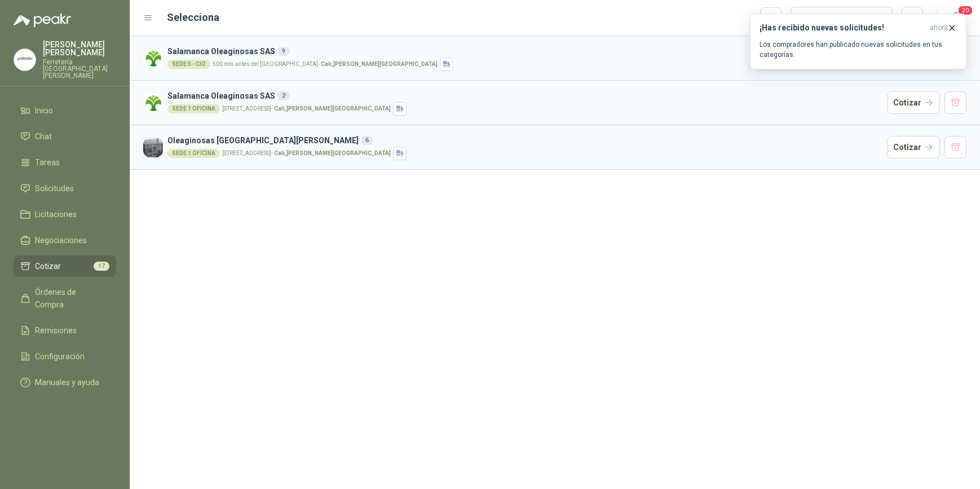  Describe the element at coordinates (367, 140) in the screenshot. I see `div: 6` at that location.